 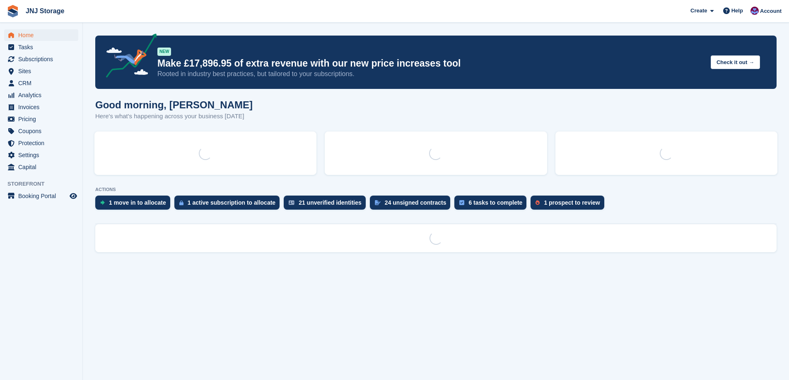 What do you see at coordinates (291, 203) in the screenshot?
I see `img: verify_identity-adf6edd0f0f0b5bbfe63781bf79b02c33cf7c696d77639b501bdc392416b5a36.svg` at bounding box center [291, 203].